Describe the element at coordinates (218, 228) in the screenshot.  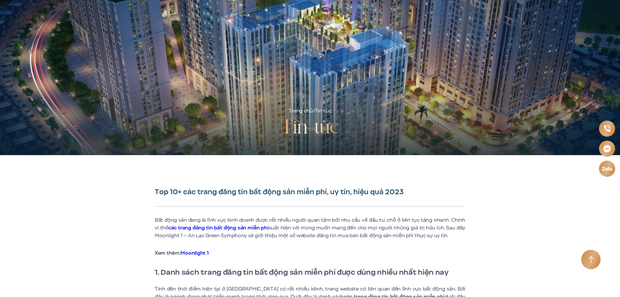
I see `a: các trang đăng tin bất động sản miễn phí` at that location.